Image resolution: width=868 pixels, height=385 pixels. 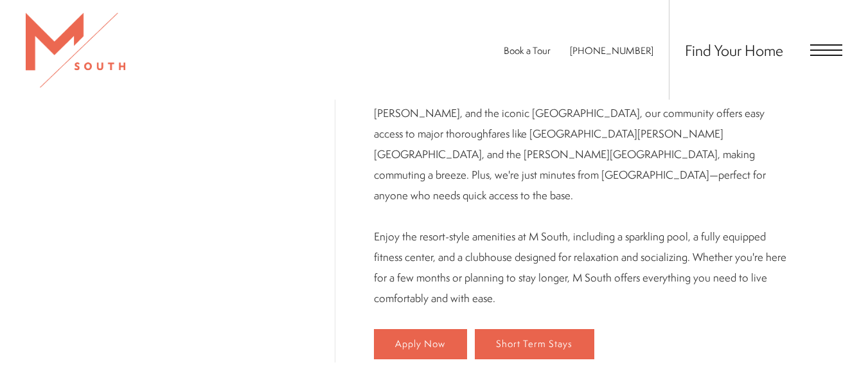 I want to click on a: Apply Now, so click(x=420, y=344).